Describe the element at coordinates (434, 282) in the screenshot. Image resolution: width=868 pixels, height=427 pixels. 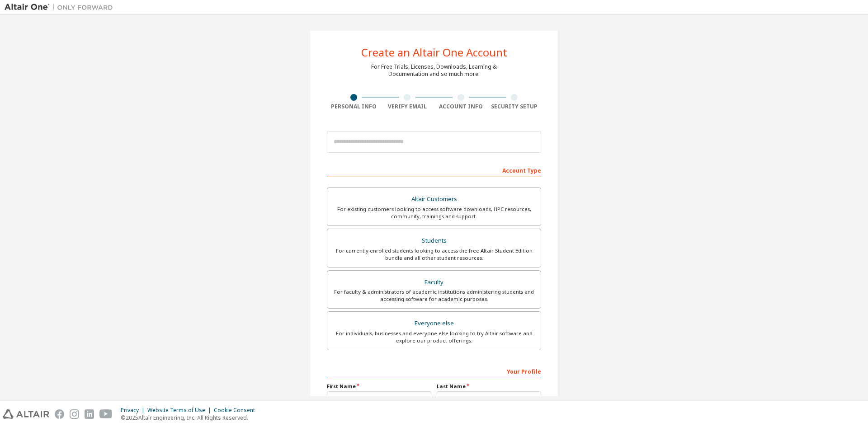
I see `div: Faculty` at that location.